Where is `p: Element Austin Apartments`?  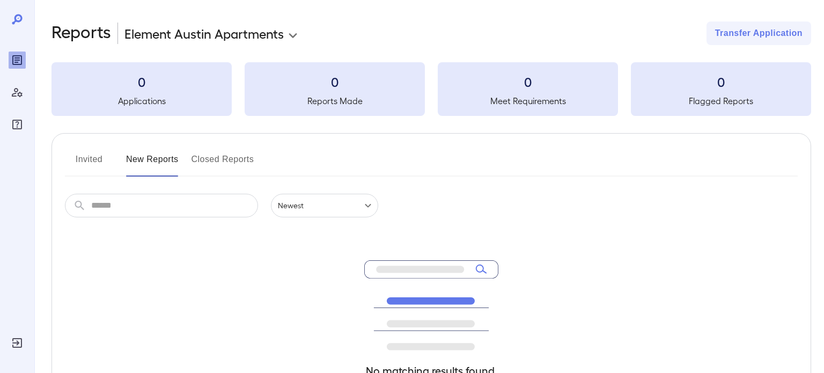
p: Element Austin Apartments is located at coordinates (204, 33).